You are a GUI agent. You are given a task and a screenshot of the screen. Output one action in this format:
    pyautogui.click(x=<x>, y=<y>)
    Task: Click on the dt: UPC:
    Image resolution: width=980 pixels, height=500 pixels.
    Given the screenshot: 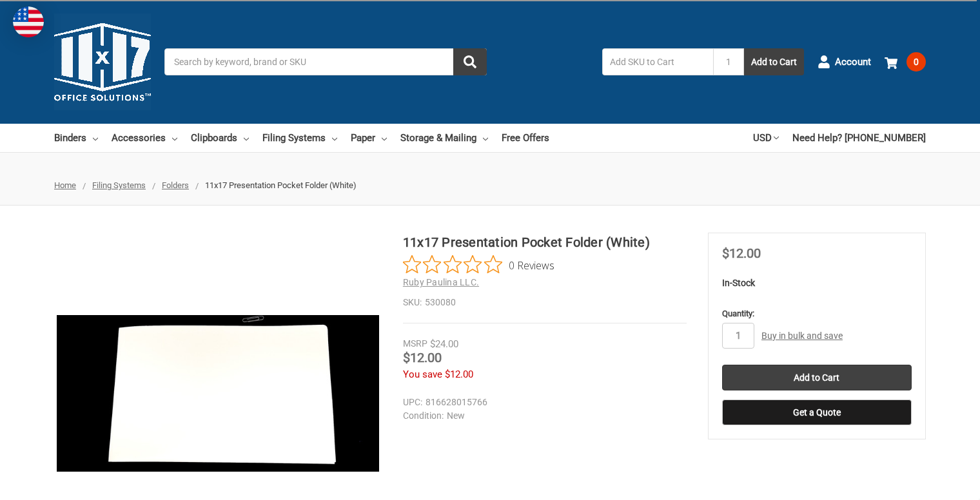 What is the action you would take?
    pyautogui.click(x=413, y=403)
    